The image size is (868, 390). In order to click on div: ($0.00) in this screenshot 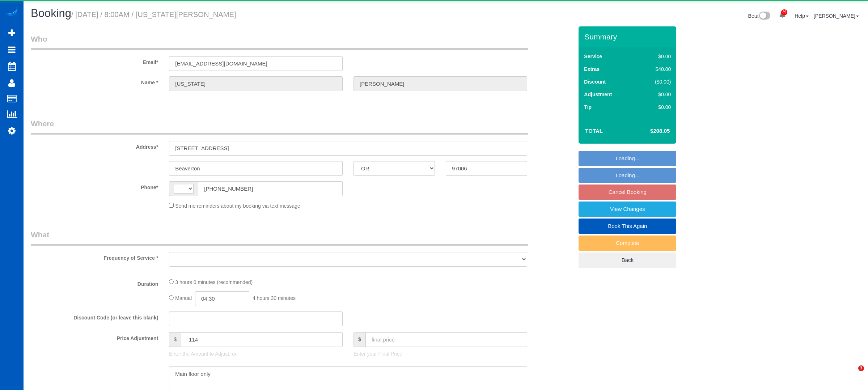, I will do `click(656, 82)`.